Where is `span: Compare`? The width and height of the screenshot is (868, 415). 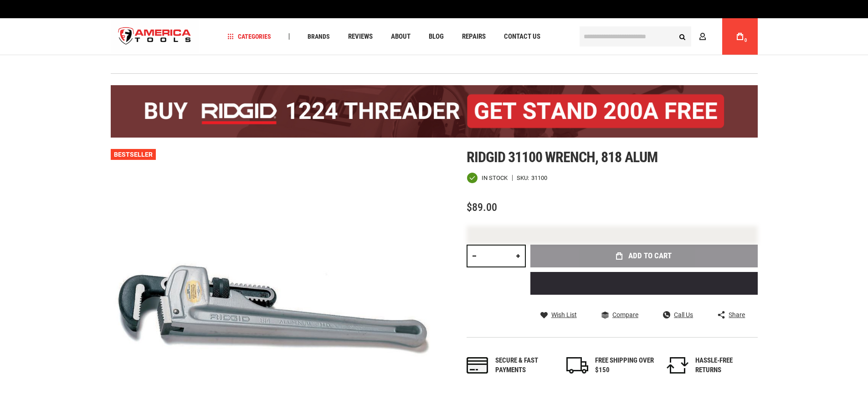 span: Compare is located at coordinates (625, 315).